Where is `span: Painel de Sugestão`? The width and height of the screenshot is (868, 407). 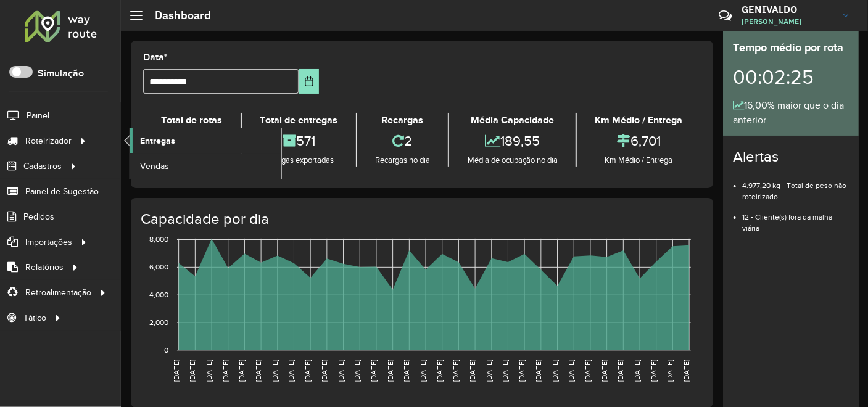 span: Painel de Sugestão is located at coordinates (62, 191).